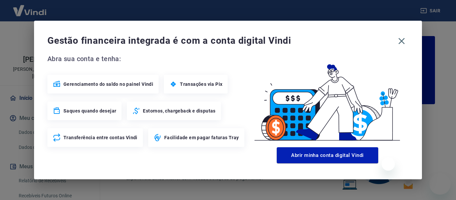 The height and width of the screenshot is (200, 456). I want to click on span: Gestão financeira integrada é com a conta digital Vindi, so click(221, 41).